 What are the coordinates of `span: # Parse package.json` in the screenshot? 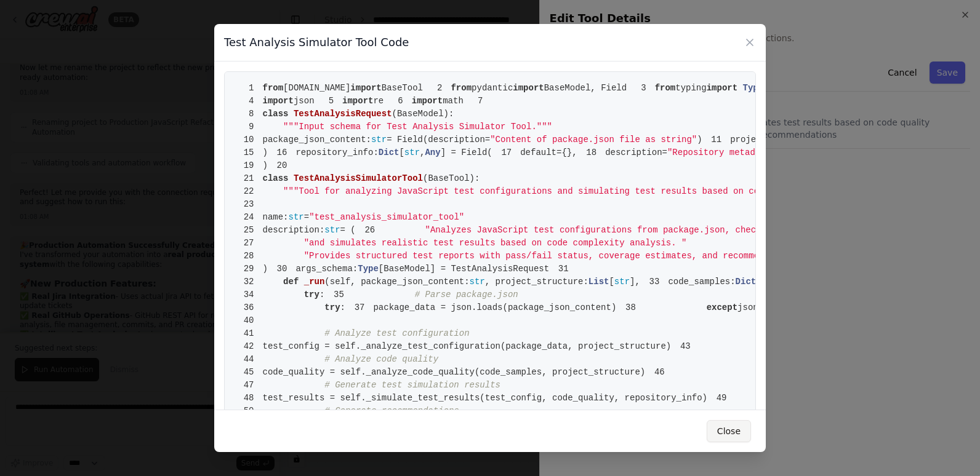 It's located at (467, 295).